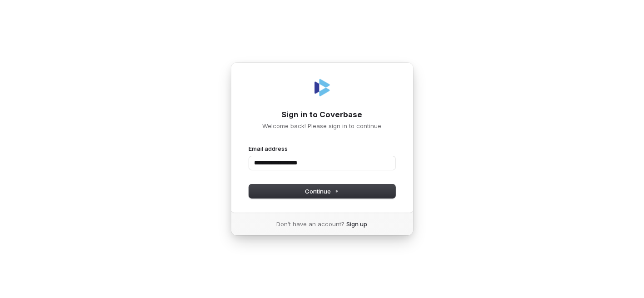  What do you see at coordinates (311, 224) in the screenshot?
I see `span: Don’t have an account?` at bounding box center [311, 224].